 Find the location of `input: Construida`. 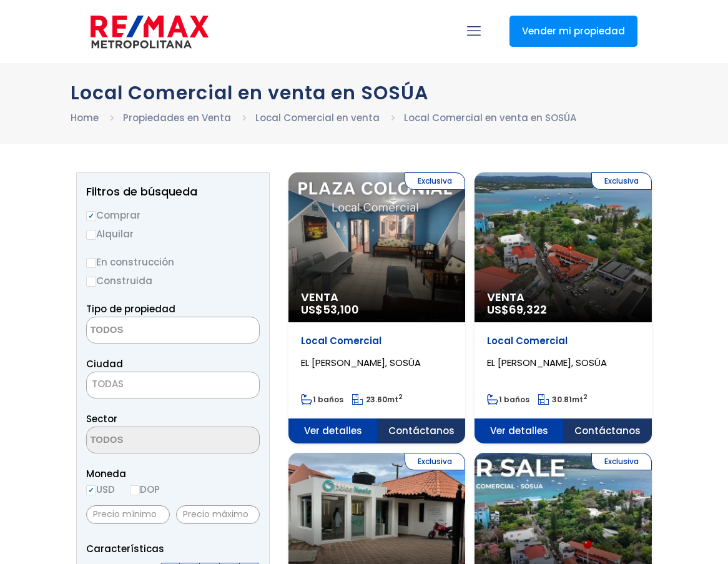

input: Construida is located at coordinates (91, 281).